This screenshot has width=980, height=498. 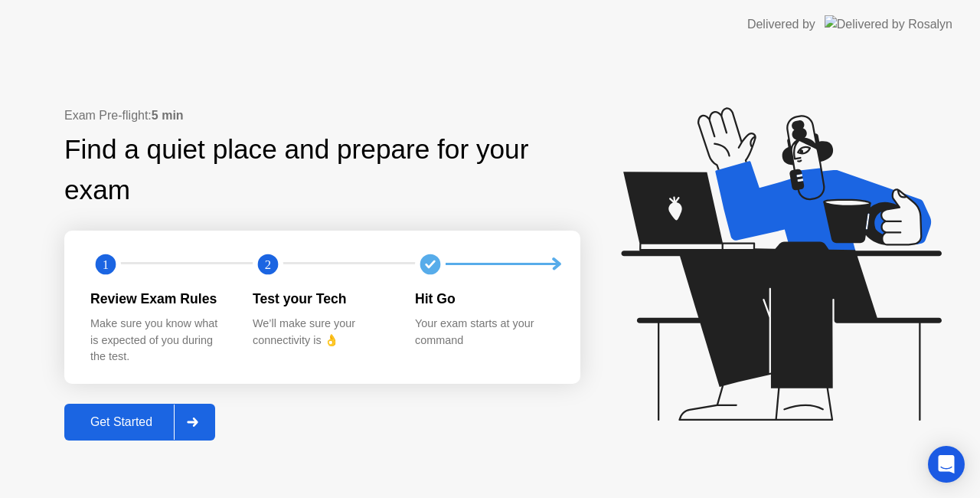 What do you see at coordinates (322, 170) in the screenshot?
I see `div: Find a quiet place and prepare for your exam` at bounding box center [322, 170].